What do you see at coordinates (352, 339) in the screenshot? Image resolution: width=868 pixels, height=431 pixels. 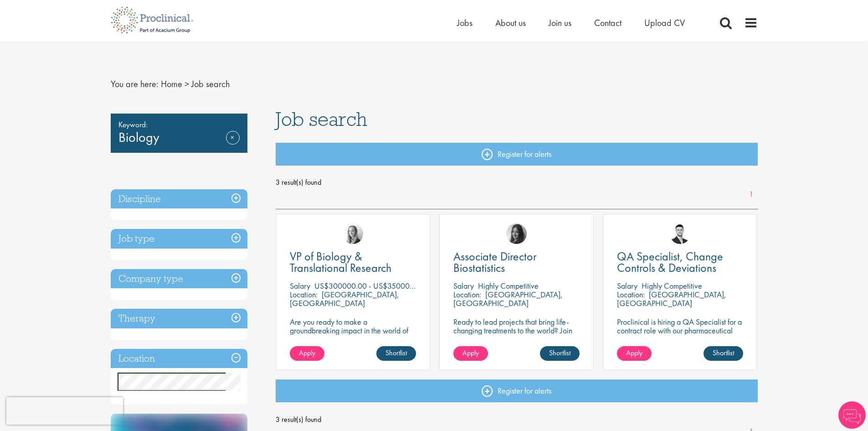 I see `p: Are you ready to make a groundbreaking impact in the world of biotechnology? Join a growing compa...` at bounding box center [352, 339].